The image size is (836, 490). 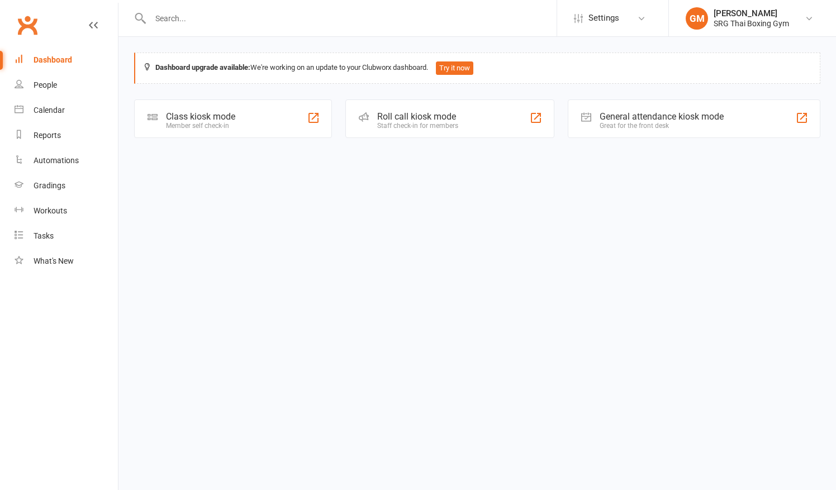 I want to click on input: Search..., so click(x=352, y=18).